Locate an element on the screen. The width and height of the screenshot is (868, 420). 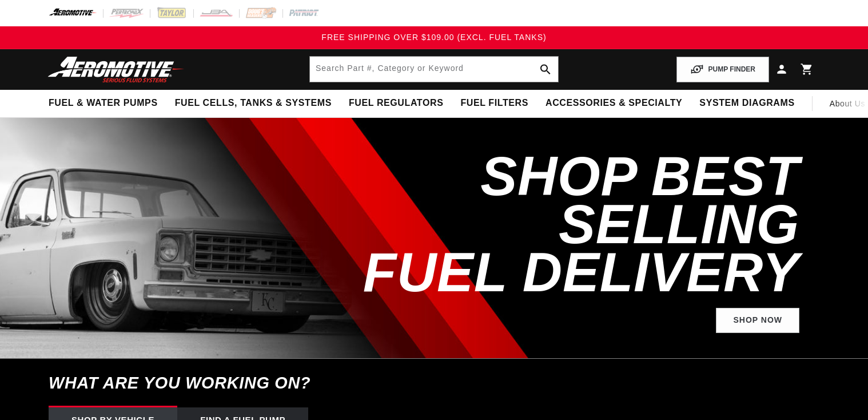
span: Fuel & Water Pumps is located at coordinates (103, 103).